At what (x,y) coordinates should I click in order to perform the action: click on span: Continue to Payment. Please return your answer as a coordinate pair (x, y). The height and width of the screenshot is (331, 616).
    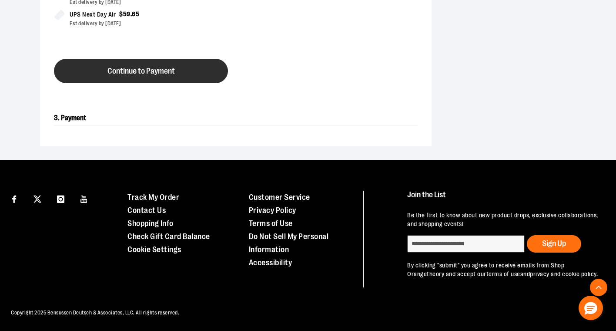
    Looking at the image, I should click on (141, 71).